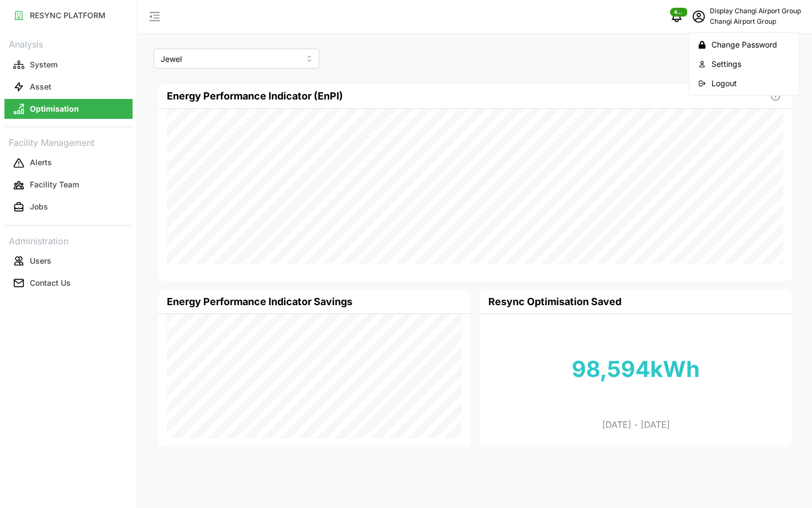 This screenshot has height=508, width=812. What do you see at coordinates (260, 302) in the screenshot?
I see `h4: Energy Performance Indicator Savings` at bounding box center [260, 302].